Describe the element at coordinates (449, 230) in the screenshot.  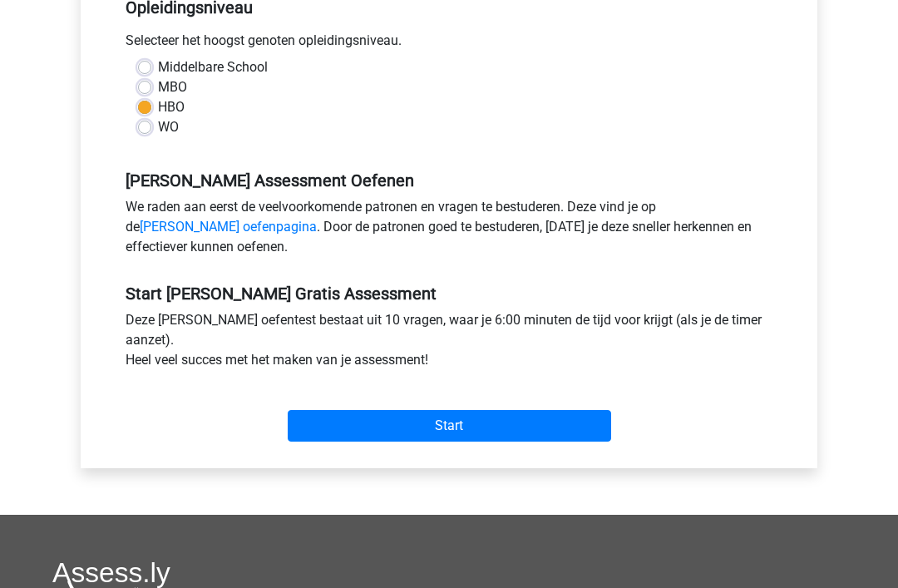
I see `div: We raden aan eerst de veelvoorkomende patronen en vragen te bestuderen. Deze vind je op de . Door...` at that location.